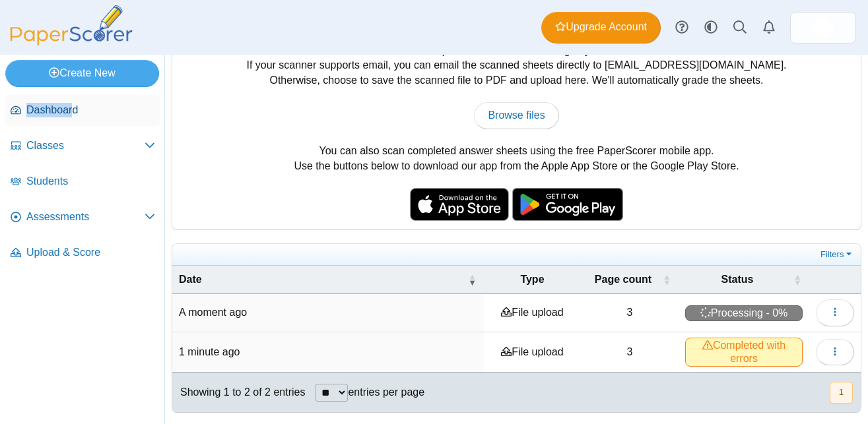 This screenshot has height=424, width=868. Describe the element at coordinates (666, 280) in the screenshot. I see `span: Page count : Activate to sort` at that location.